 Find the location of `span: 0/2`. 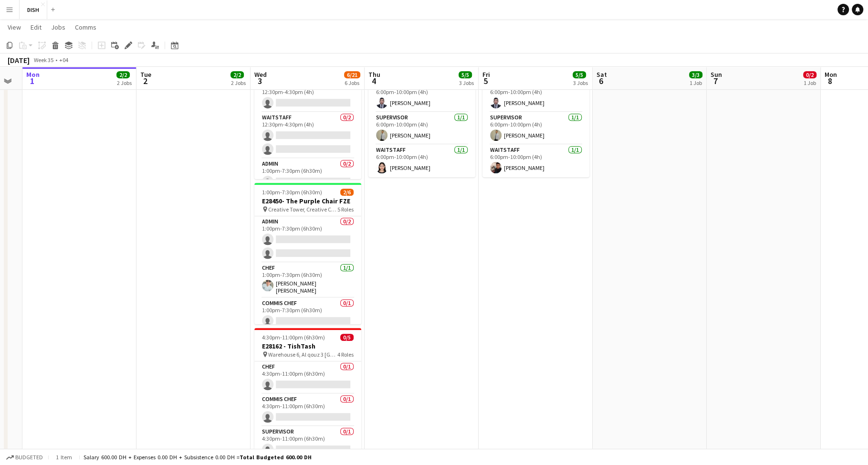

span: 0/2 is located at coordinates (810, 74).